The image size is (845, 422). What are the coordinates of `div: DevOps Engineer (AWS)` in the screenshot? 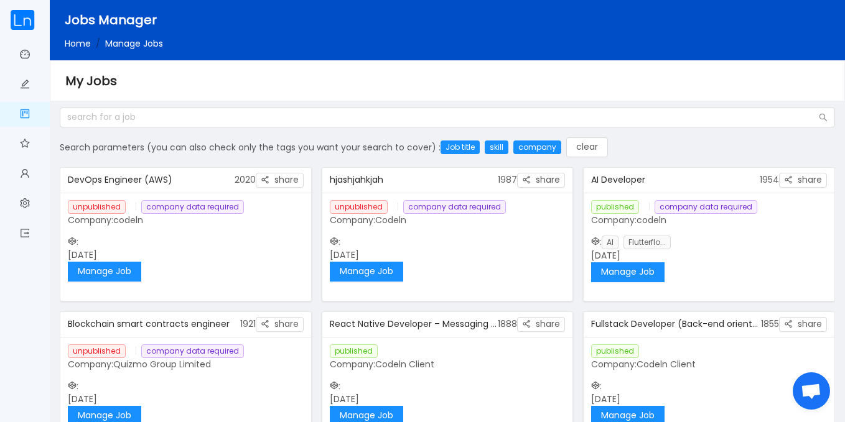 It's located at (151, 180).